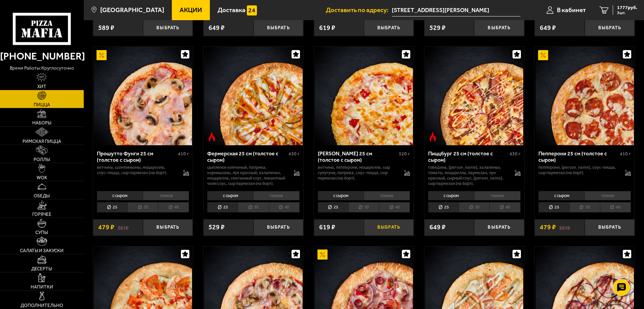 The image size is (644, 309). What do you see at coordinates (42, 251) in the screenshot?
I see `span: Салаты и закуски` at bounding box center [42, 251].